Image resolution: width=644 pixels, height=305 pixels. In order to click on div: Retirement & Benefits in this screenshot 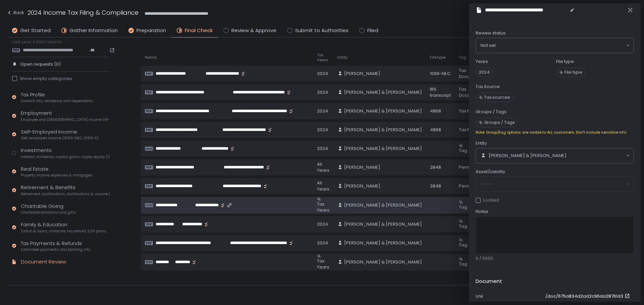, I will do `click(65, 190)`.